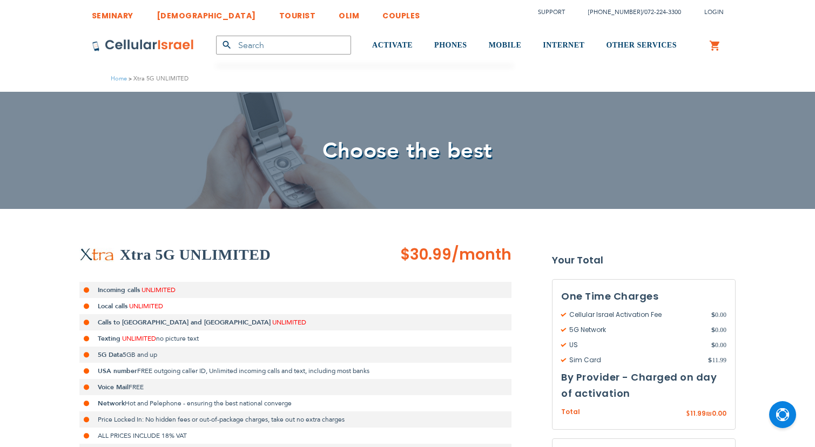  What do you see at coordinates (714, 12) in the screenshot?
I see `span: Login` at bounding box center [714, 12].